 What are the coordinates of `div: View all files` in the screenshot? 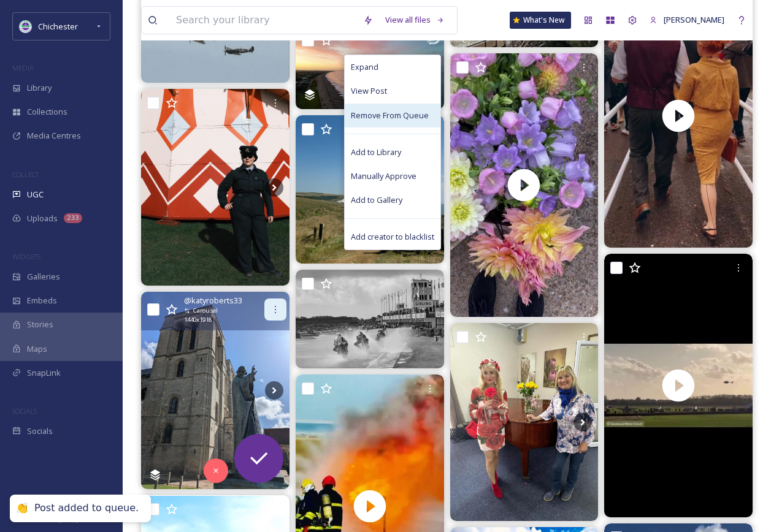 It's located at (414, 19).